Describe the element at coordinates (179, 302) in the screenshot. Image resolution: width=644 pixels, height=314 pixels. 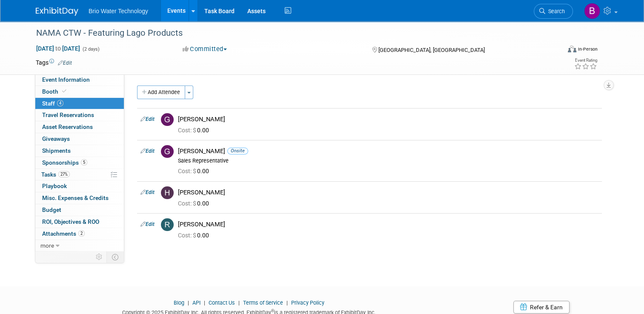
I see `a: Blog` at that location.